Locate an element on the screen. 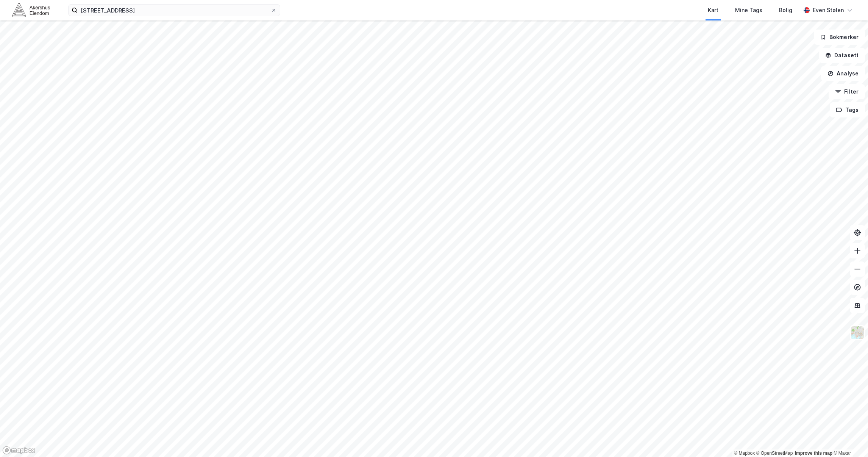 This screenshot has height=457, width=868. img: Z is located at coordinates (857, 333).